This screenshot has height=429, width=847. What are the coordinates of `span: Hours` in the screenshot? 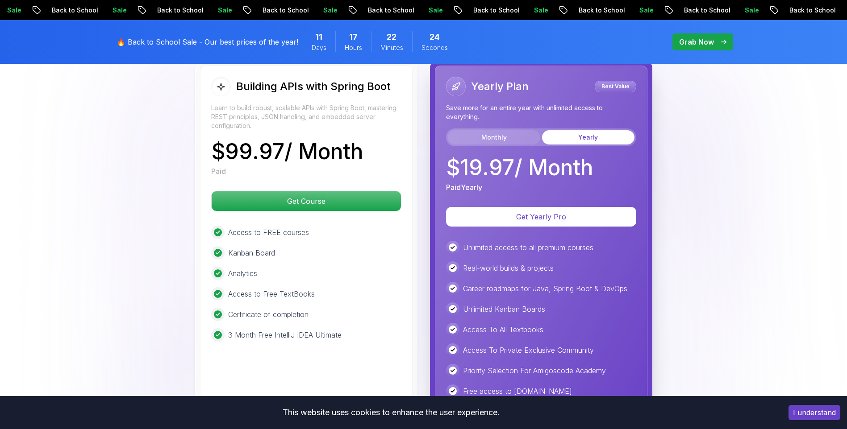 It's located at (353, 48).